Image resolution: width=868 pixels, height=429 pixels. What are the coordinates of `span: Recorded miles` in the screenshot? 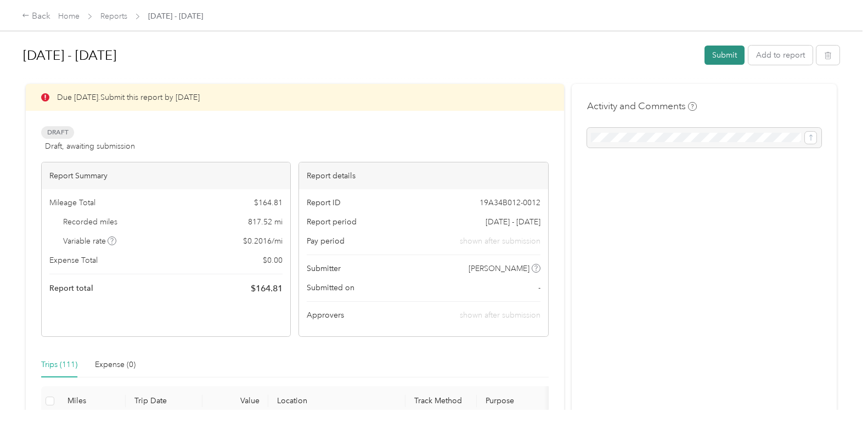 It's located at (90, 221).